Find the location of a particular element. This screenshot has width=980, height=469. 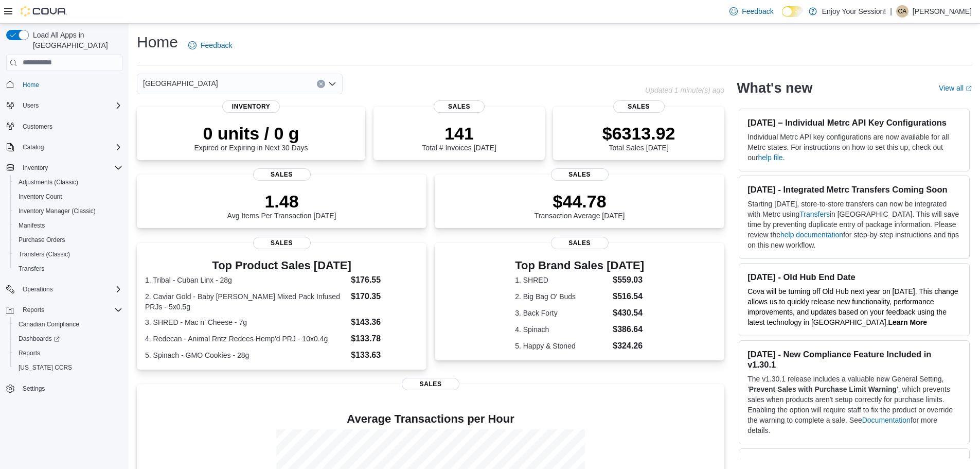

dt: 5. Happy & Stoned is located at coordinates (562, 346).